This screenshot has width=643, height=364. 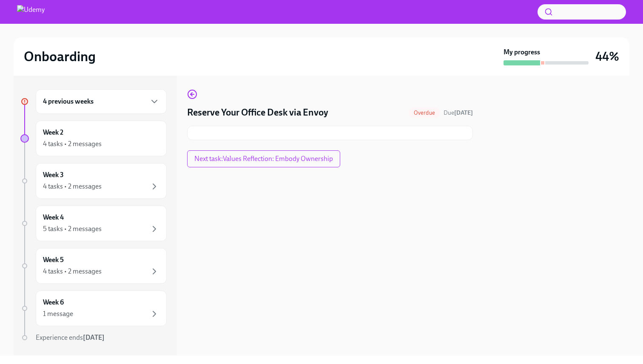 I want to click on div: 5 tasks • 2 messages, so click(x=72, y=229).